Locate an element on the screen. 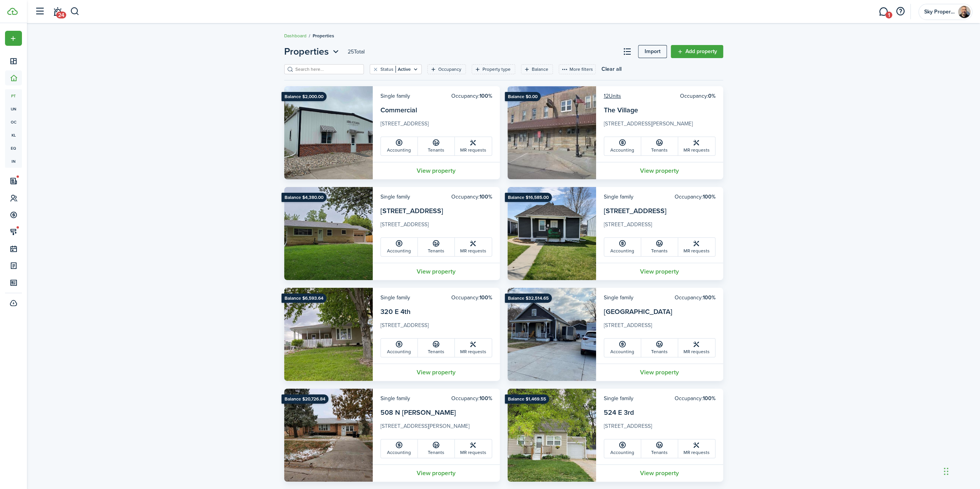  filter-tag-value: Active is located at coordinates (403, 69).